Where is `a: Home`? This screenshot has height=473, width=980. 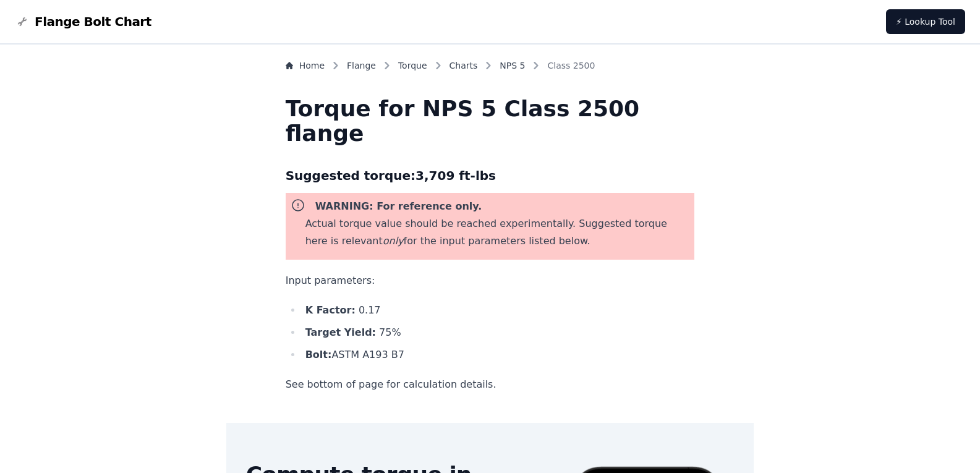 a: Home is located at coordinates (305, 66).